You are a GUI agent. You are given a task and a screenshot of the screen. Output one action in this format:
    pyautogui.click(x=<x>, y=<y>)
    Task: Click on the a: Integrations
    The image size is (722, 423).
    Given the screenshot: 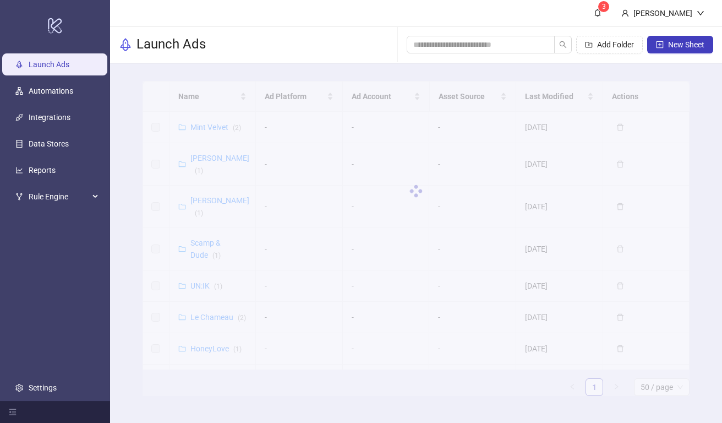 What is the action you would take?
    pyautogui.click(x=50, y=117)
    